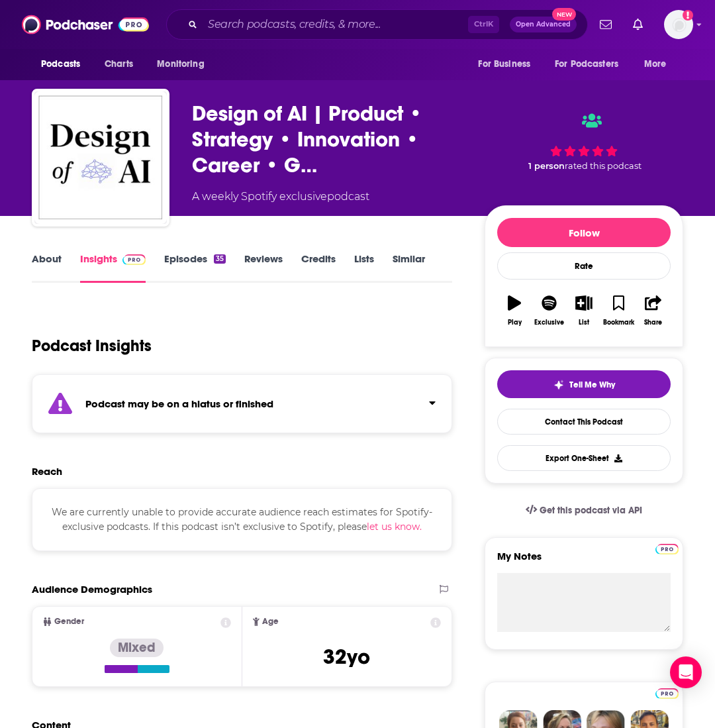 This screenshot has width=715, height=728. I want to click on span: Podcasts, so click(60, 64).